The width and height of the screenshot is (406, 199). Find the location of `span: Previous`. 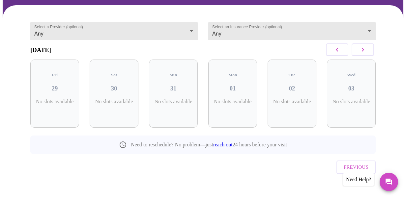

span: Previous is located at coordinates (356, 167).